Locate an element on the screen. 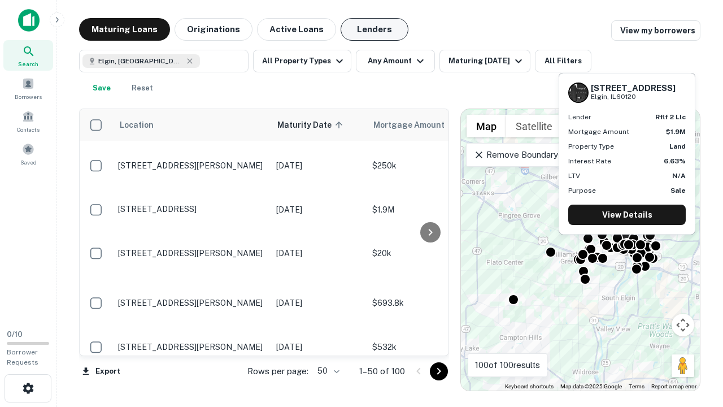 The height and width of the screenshot is (407, 723). a: View my borrowers is located at coordinates (656, 31).